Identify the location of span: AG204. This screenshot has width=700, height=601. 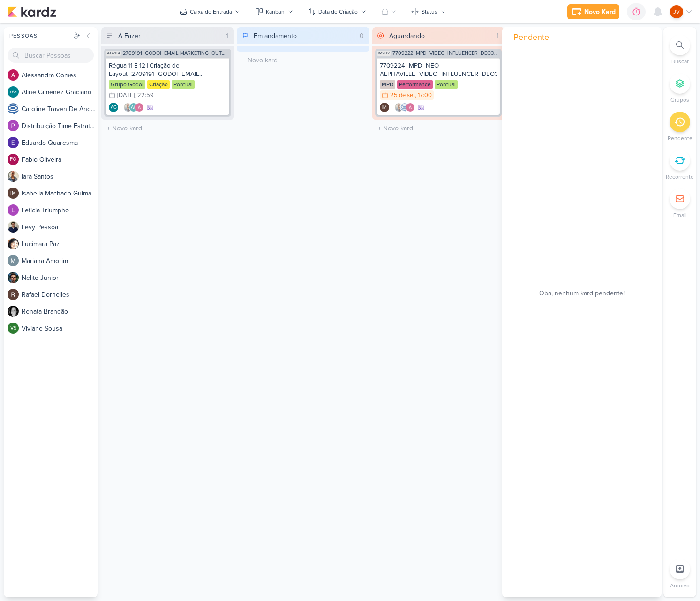
(114, 53).